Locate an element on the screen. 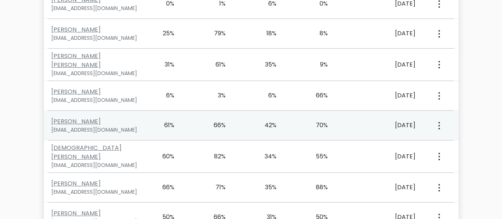 The image size is (502, 219). div: 79% is located at coordinates (215, 33).